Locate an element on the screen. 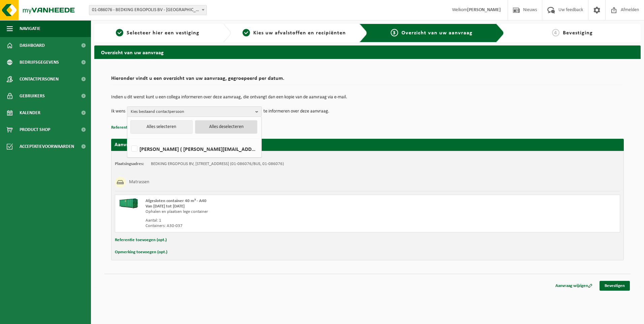 The width and height of the screenshot is (644, 324). strong: Plaatsingsadres: is located at coordinates (129, 164).